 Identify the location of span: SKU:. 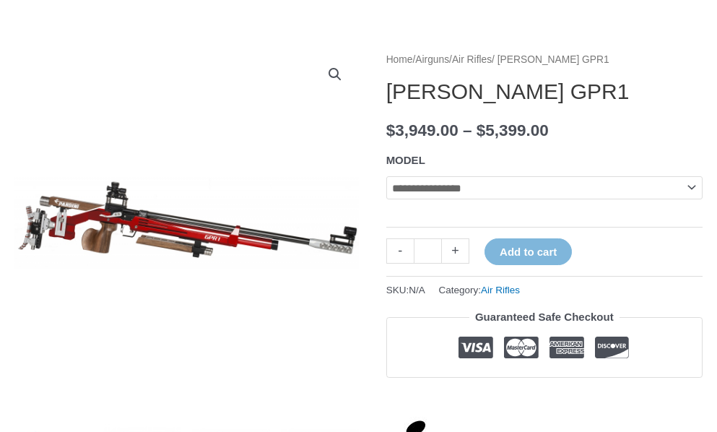
(406, 289).